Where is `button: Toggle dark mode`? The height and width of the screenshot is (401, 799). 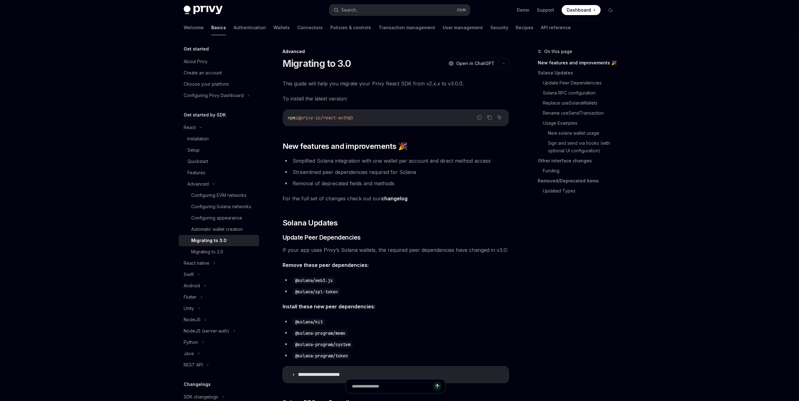
button: Toggle dark mode is located at coordinates (611, 10).